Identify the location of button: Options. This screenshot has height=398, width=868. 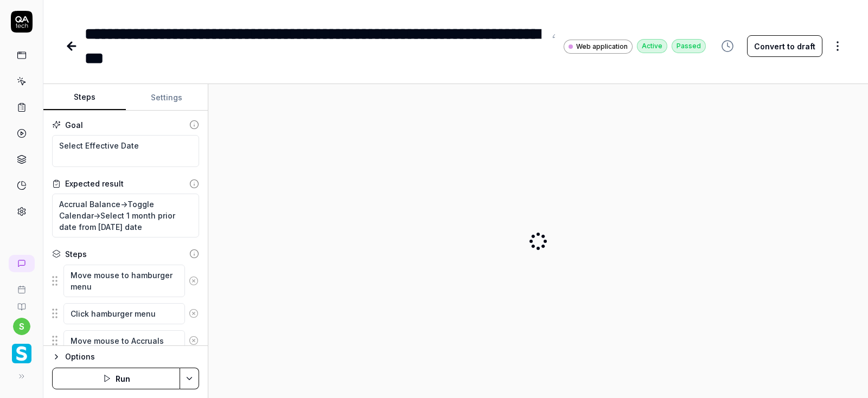
(125, 357).